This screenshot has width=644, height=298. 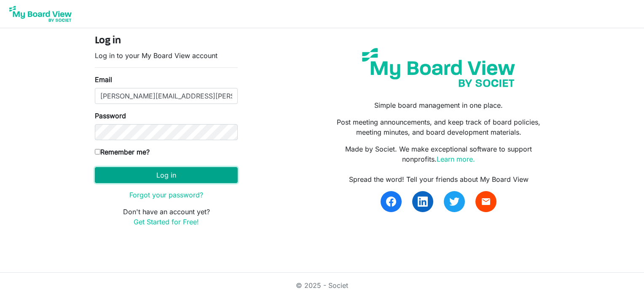 What do you see at coordinates (486, 202) in the screenshot?
I see `span: email` at bounding box center [486, 202].